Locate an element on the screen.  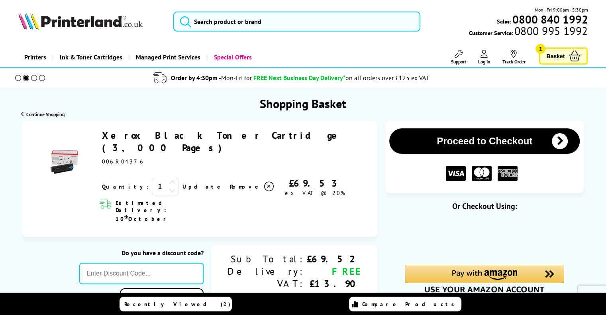
a: Basket 1 is located at coordinates (563, 56).